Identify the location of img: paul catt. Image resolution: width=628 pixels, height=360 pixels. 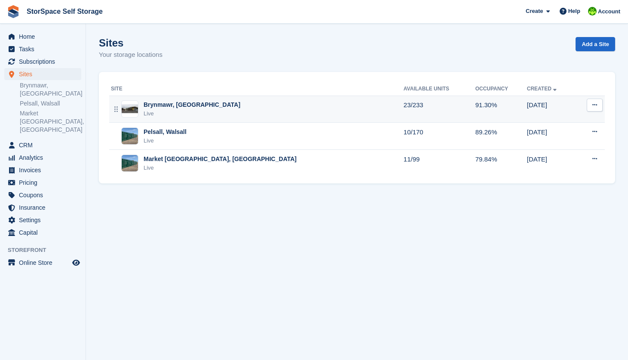
(593, 11).